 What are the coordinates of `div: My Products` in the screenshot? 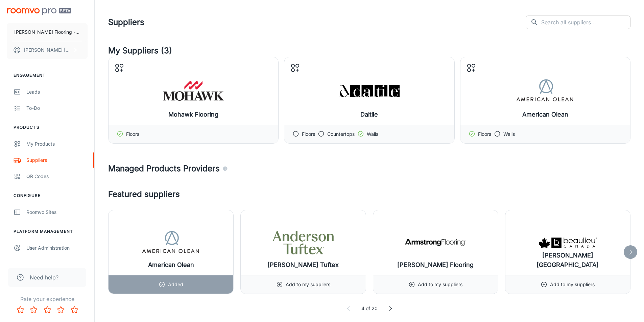 It's located at (57, 144).